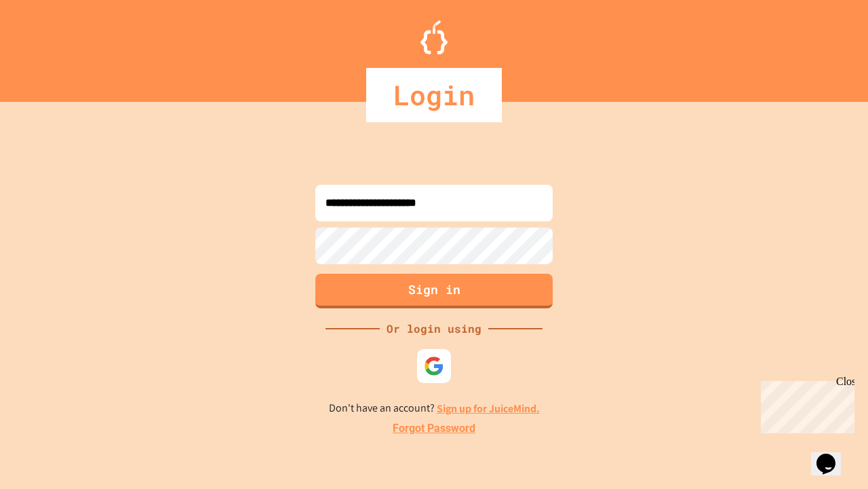  Describe the element at coordinates (434, 366) in the screenshot. I see `img: google-icon.svg` at that location.